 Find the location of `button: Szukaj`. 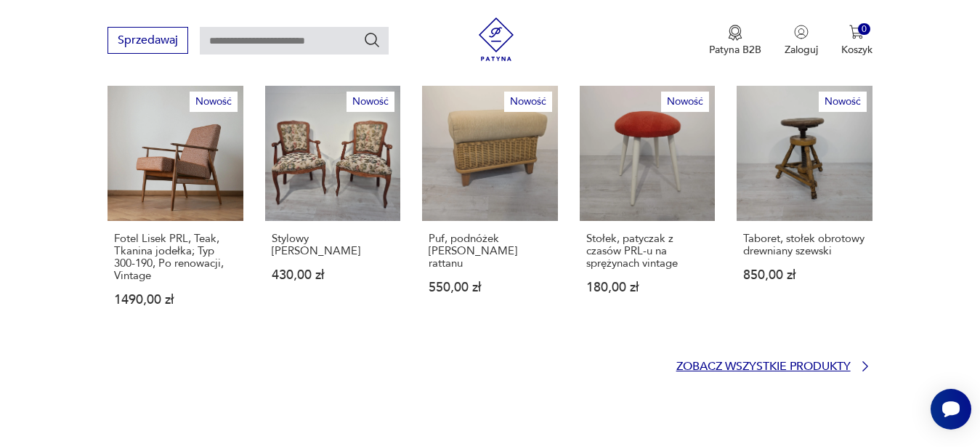

button: Szukaj is located at coordinates (372, 40).